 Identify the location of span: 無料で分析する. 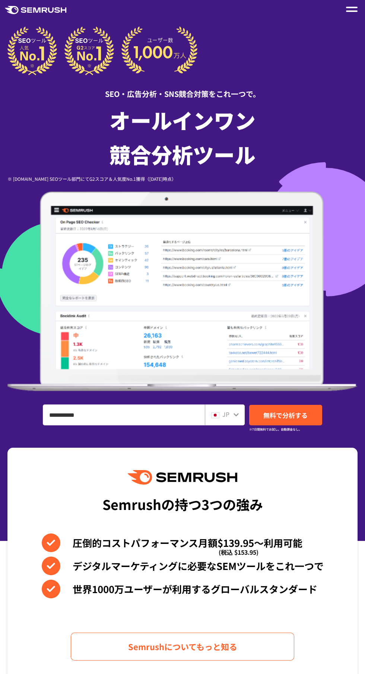
(286, 415).